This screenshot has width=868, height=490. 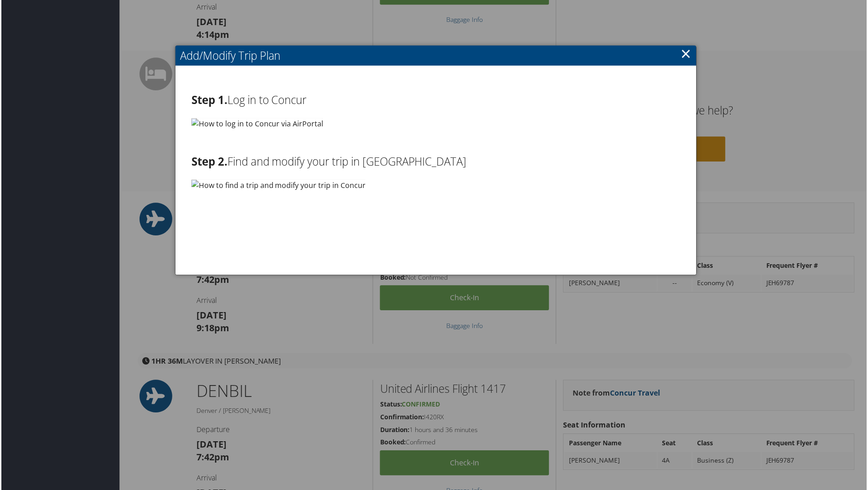 What do you see at coordinates (256, 124) in the screenshot?
I see `img: How to log in to Concur via AirPortal` at bounding box center [256, 124].